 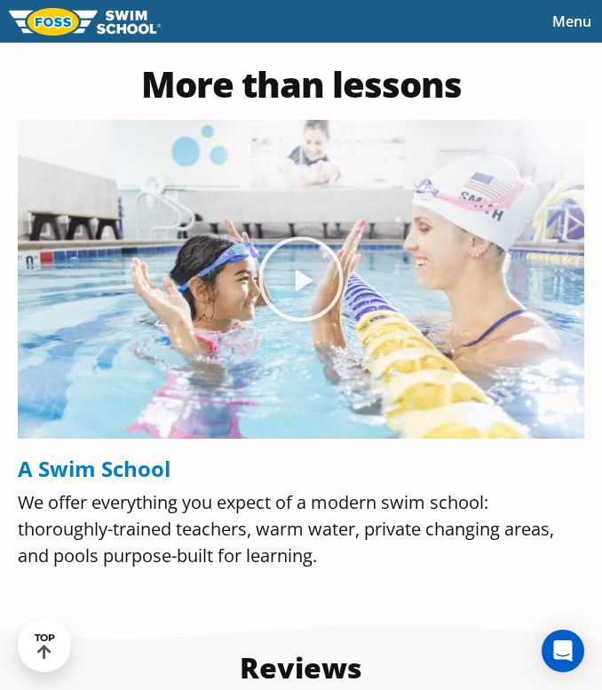 I want to click on img: FOSS Swim School Logo, so click(x=84, y=21).